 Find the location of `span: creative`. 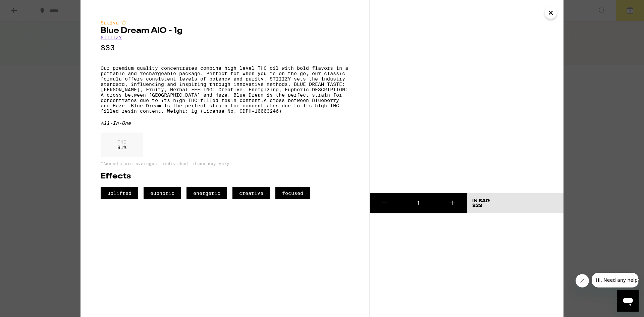

span: creative is located at coordinates (251, 193).